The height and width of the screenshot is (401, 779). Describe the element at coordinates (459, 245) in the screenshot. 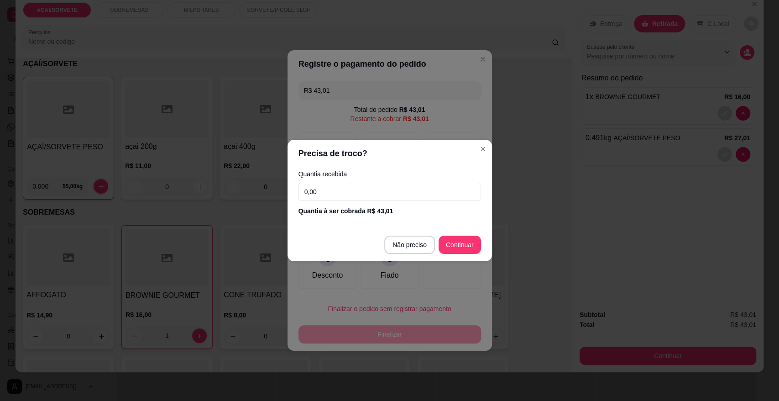

I see `button: Continuar` at that location.